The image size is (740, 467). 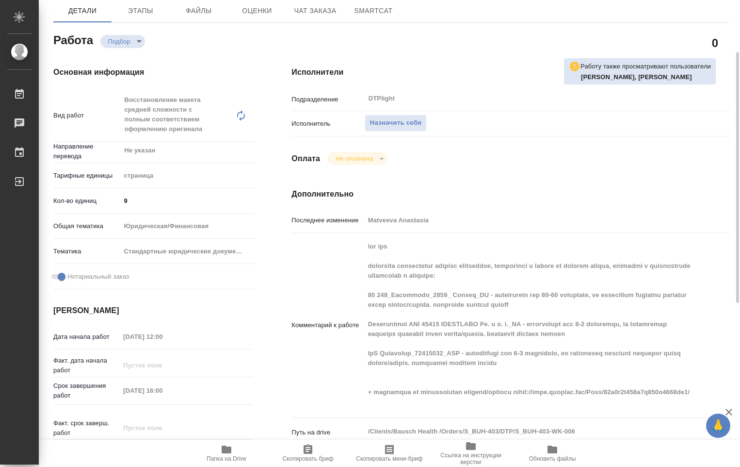 What do you see at coordinates (553, 458) in the screenshot?
I see `span: Обновить файлы` at bounding box center [553, 458].